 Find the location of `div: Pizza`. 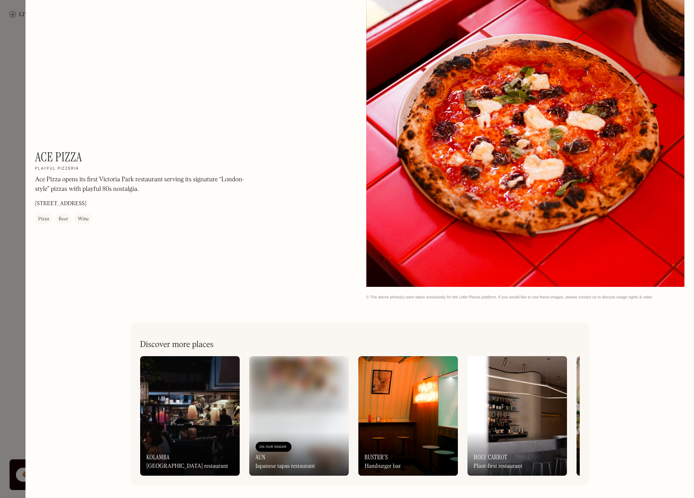

div: Pizza is located at coordinates (43, 219).